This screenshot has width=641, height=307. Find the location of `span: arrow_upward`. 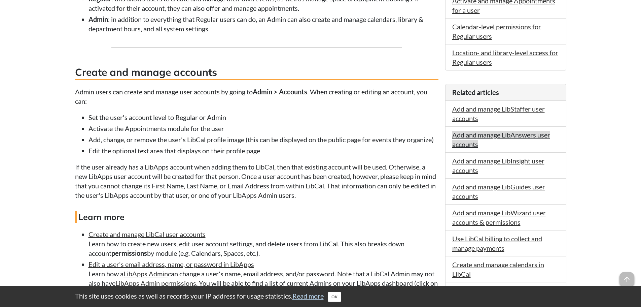

span: arrow_upward is located at coordinates (627, 279).